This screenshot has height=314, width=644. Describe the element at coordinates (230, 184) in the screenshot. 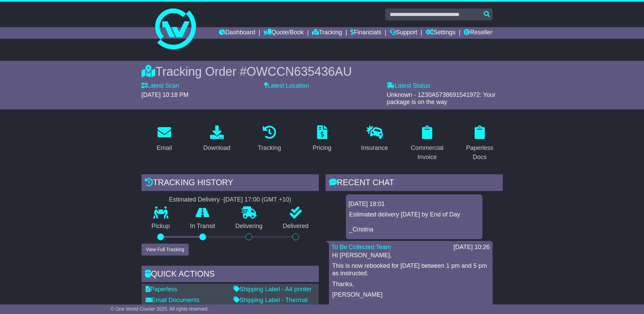

I see `div: Tracking history` at that location.